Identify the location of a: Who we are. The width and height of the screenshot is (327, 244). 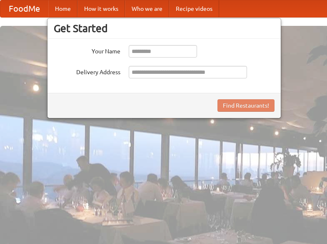
(147, 9).